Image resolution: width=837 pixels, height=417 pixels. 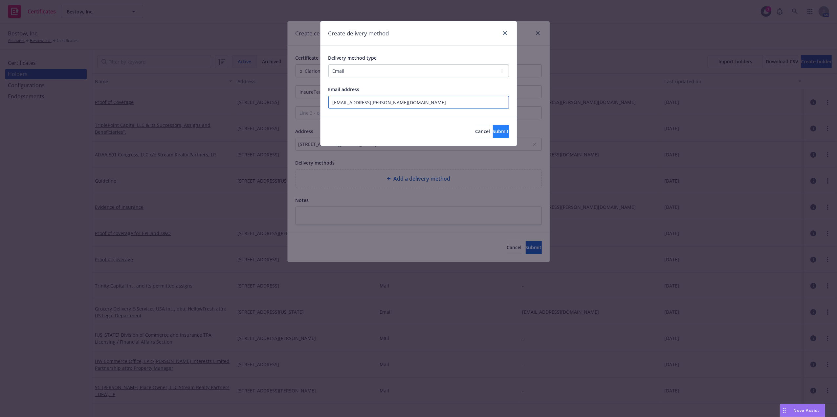 What do you see at coordinates (344, 89) in the screenshot?
I see `span: Email address` at bounding box center [344, 89].